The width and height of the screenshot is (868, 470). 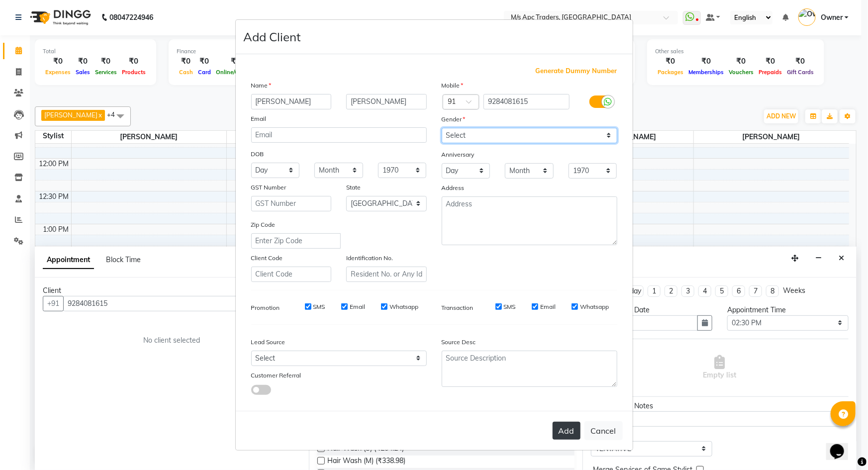 What do you see at coordinates (453, 120) in the screenshot?
I see `label: Gender` at bounding box center [453, 120].